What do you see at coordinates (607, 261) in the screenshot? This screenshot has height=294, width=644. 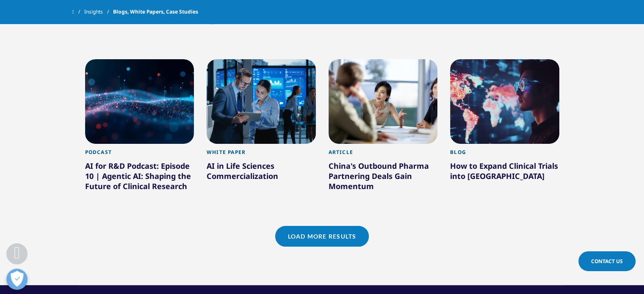 I see `span: Contact Us` at bounding box center [607, 261].